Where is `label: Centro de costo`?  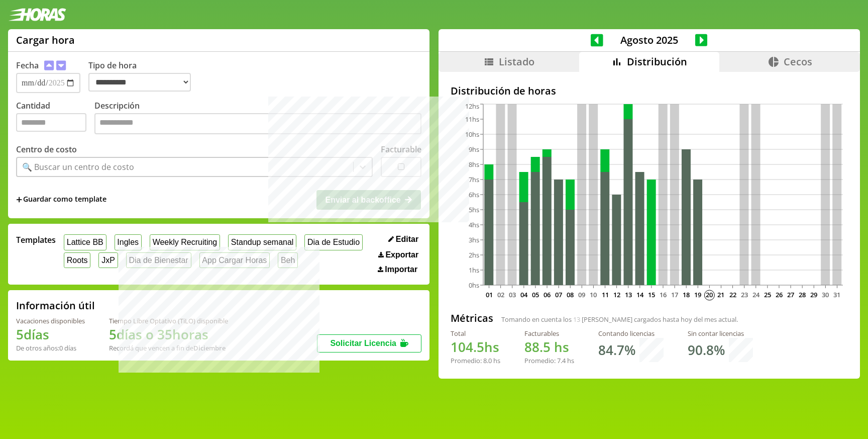
label: Centro de costo is located at coordinates (46, 149).